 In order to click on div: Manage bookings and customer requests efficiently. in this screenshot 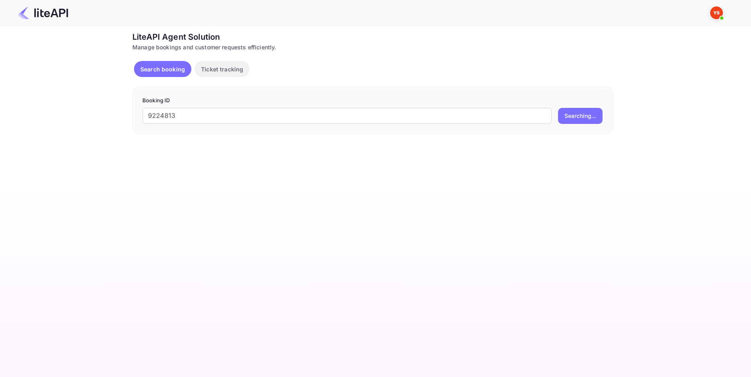, I will do `click(373, 47)`.